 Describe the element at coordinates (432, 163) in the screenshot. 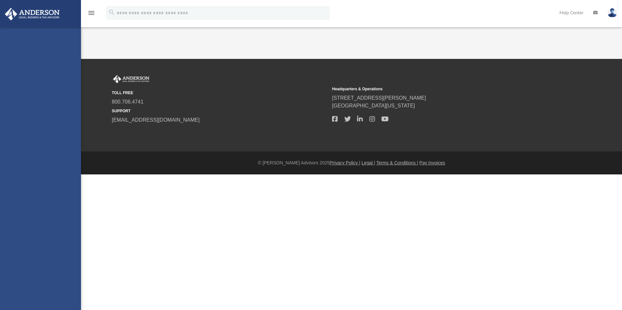

I see `a: Pay Invoices` at that location.